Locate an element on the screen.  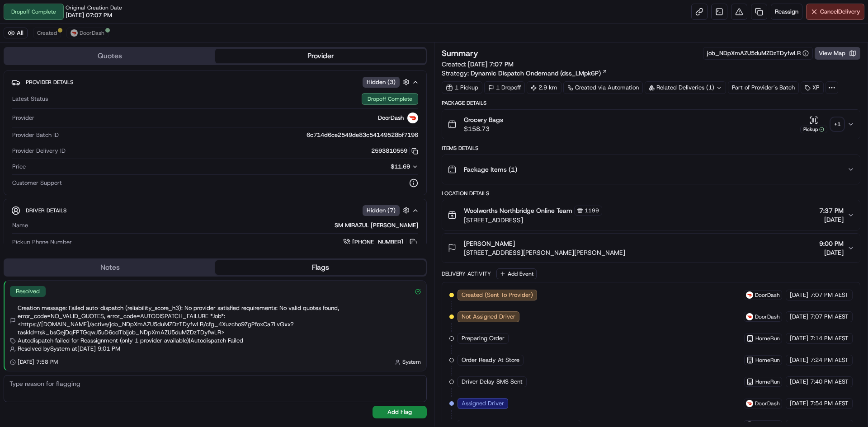
span: Dynamic Dispatch Ondemand (dss_LMpk6P) is located at coordinates (536, 73).